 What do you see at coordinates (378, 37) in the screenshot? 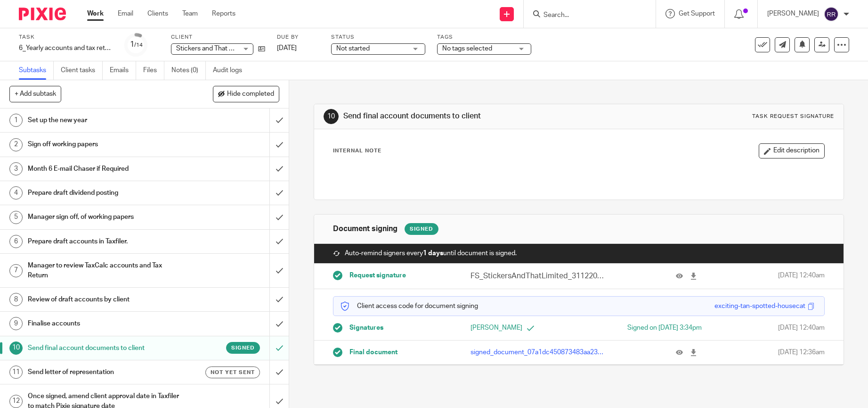
I see `label: Status` at bounding box center [378, 37].